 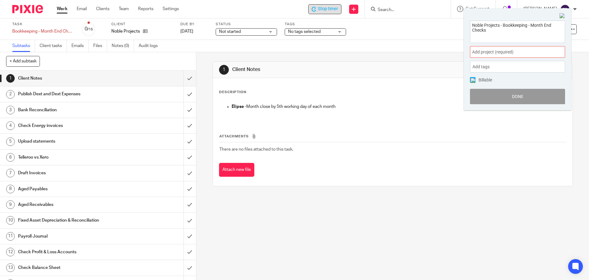 What do you see at coordinates (511, 52) in the screenshot?
I see `span: Add project (required)` at bounding box center [511, 52].